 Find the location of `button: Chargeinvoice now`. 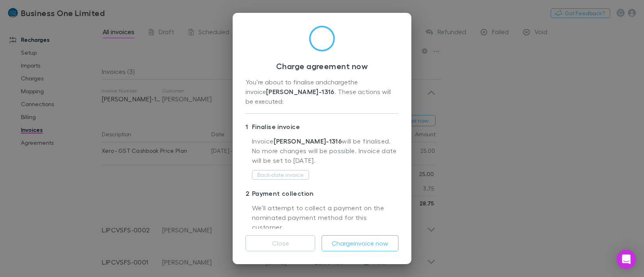

button: Chargeinvoice now is located at coordinates (360, 243).